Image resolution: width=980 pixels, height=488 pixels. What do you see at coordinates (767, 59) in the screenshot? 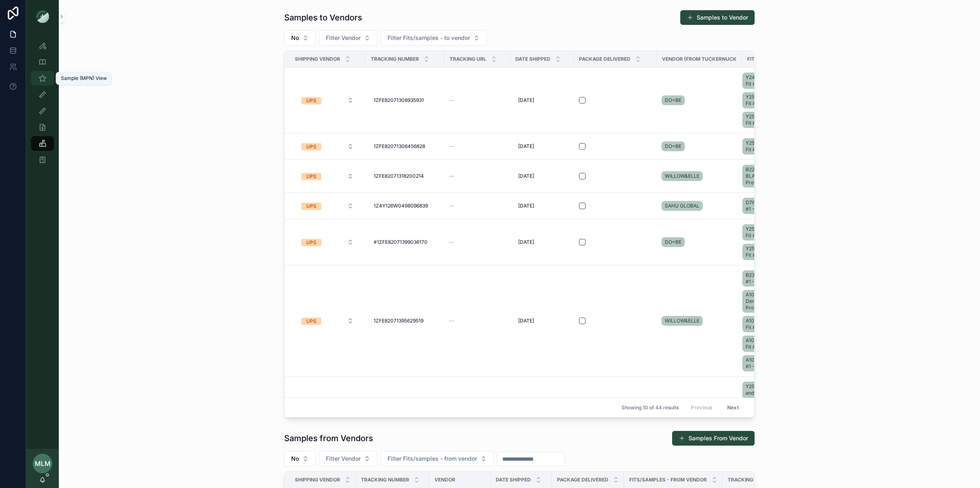
I see `span: Fits/samples - to vendor collection` at bounding box center [767, 59].